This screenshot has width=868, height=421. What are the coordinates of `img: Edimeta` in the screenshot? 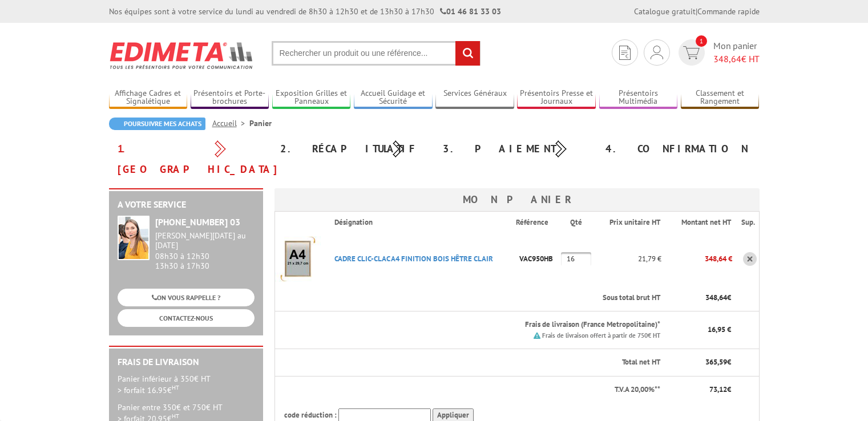 It's located at (182, 56).